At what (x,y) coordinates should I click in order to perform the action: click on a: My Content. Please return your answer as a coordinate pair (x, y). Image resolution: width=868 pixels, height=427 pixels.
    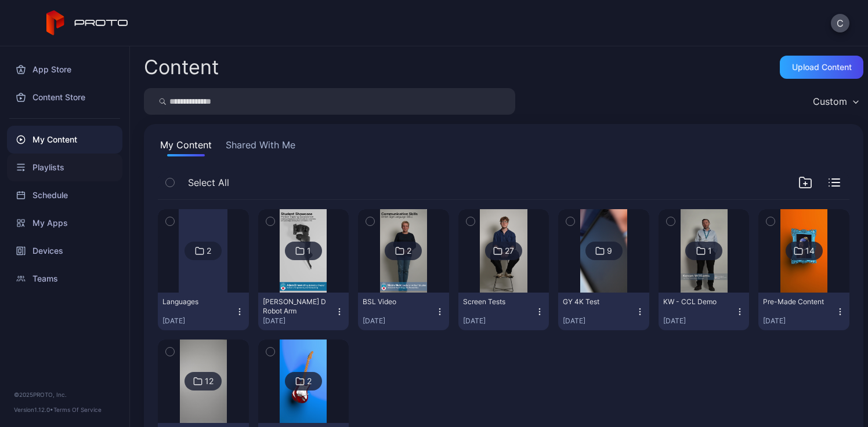
    Looking at the image, I should click on (65, 140).